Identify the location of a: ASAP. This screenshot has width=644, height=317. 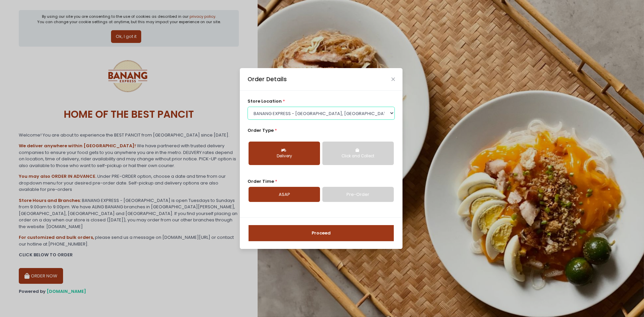
(284, 194).